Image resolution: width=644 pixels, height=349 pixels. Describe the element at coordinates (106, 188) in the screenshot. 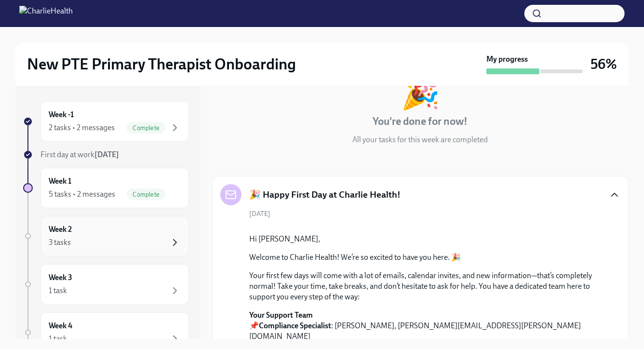

I see `a: Week 15 tasks • 2 messagesComplete` at that location.